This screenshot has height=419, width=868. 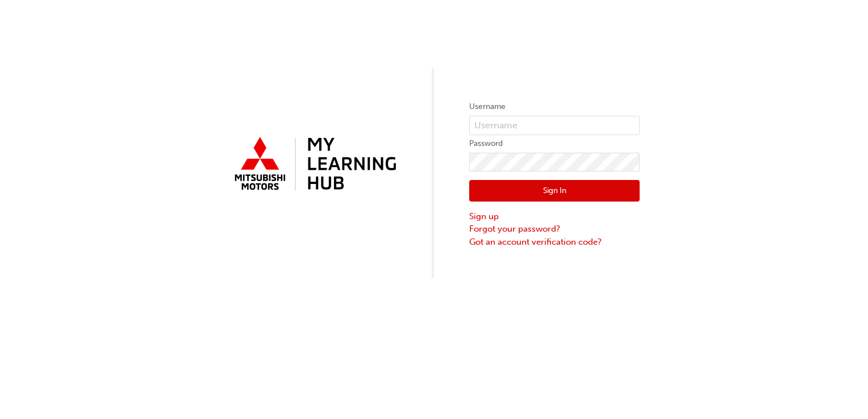 I want to click on button: Sign In, so click(x=554, y=191).